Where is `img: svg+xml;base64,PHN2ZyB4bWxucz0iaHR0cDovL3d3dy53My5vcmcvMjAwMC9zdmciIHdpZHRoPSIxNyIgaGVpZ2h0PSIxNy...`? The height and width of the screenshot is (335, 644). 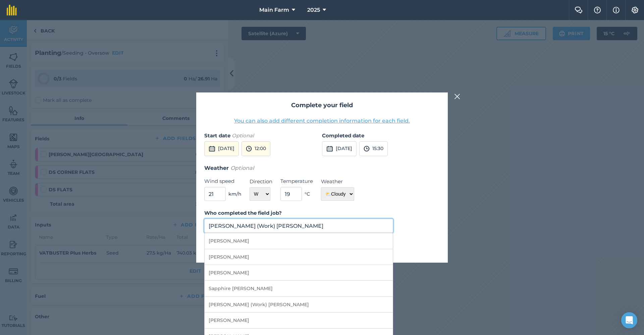
img: svg+xml;base64,PHN2ZyB4bWxucz0iaHR0cDovL3d3dy53My5vcmcvMjAwMC9zdmciIHdpZHRoPSIxNyIgaGVpZ2h0PSIxNy... is located at coordinates (616, 10).